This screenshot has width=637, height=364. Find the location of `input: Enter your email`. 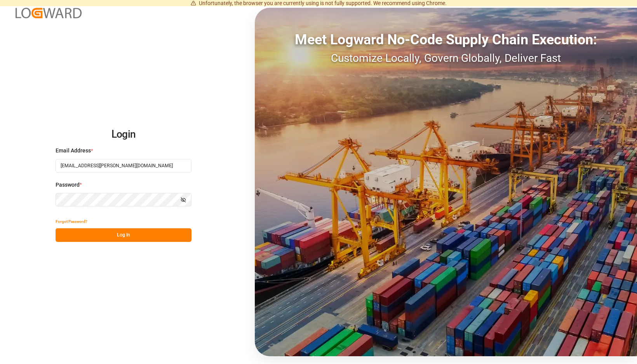

input: Enter your email is located at coordinates (123, 165).